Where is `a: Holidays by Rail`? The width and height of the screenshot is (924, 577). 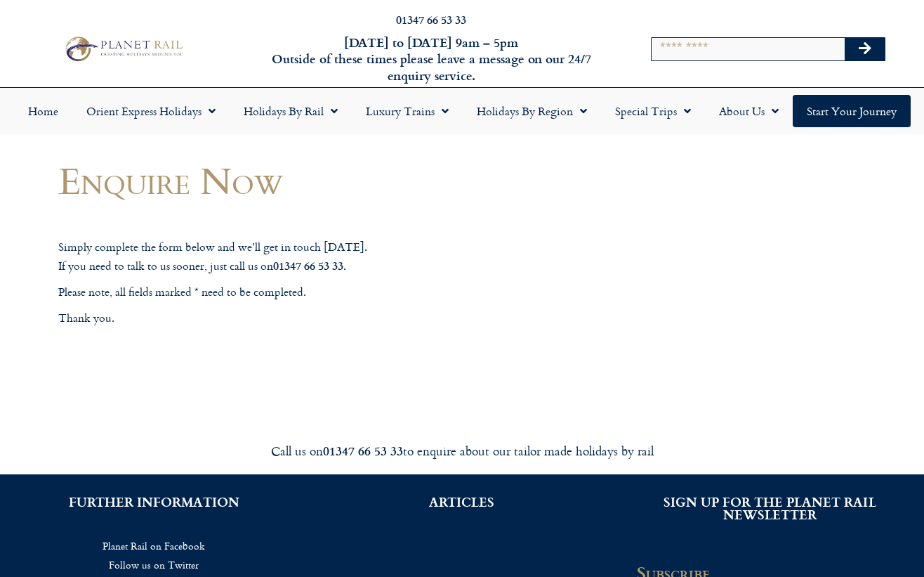
a: Holidays by Rail is located at coordinates (291, 111).